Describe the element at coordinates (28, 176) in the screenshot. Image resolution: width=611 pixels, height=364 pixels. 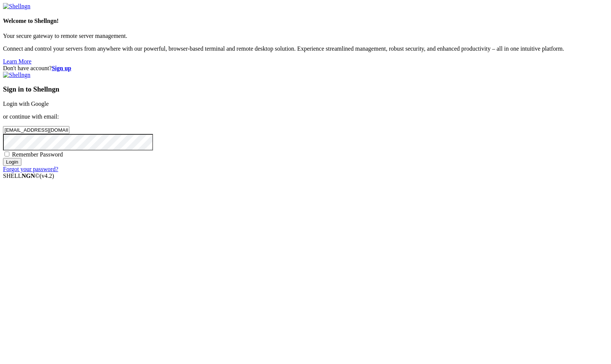
I see `b: NGN` at that location.